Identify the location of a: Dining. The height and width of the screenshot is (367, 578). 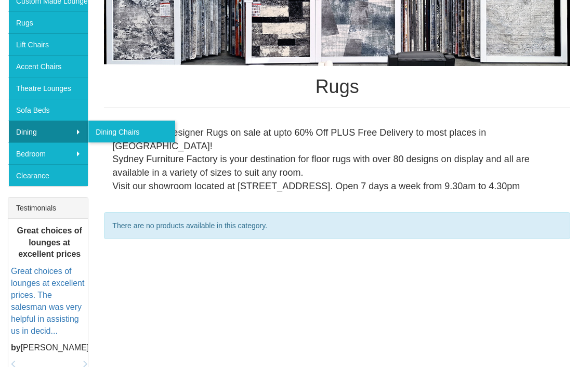
(48, 132).